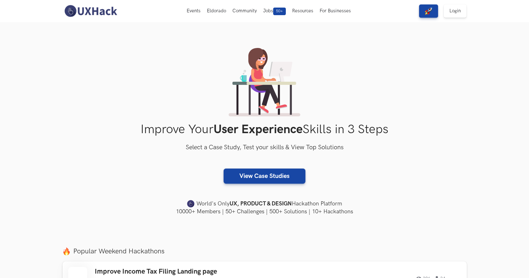 The width and height of the screenshot is (529, 278). Describe the element at coordinates (428, 11) in the screenshot. I see `img: rocket` at that location.